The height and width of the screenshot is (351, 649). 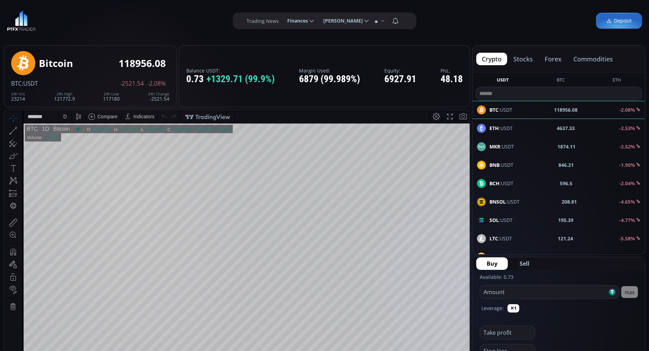 I want to click on div: 6927.91, so click(x=401, y=79).